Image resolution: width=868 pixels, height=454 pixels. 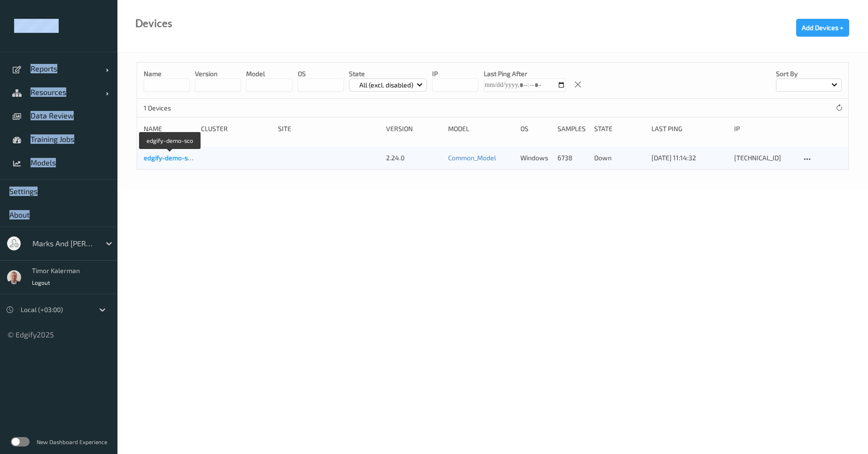 I want to click on div: Cluster, so click(x=236, y=129).